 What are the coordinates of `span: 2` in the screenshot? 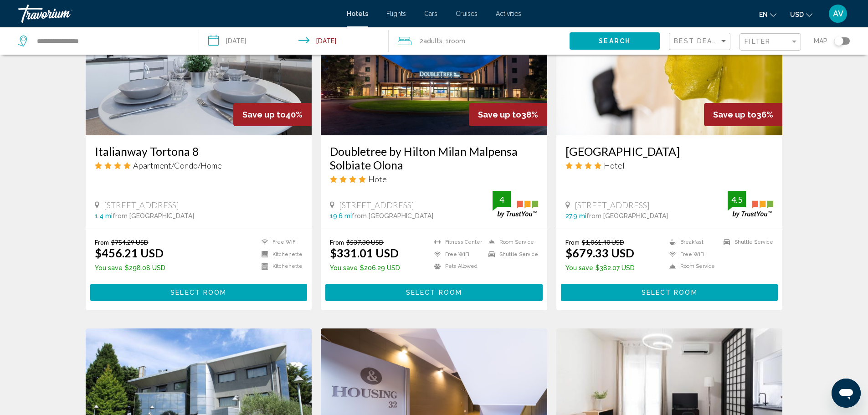 It's located at (431, 41).